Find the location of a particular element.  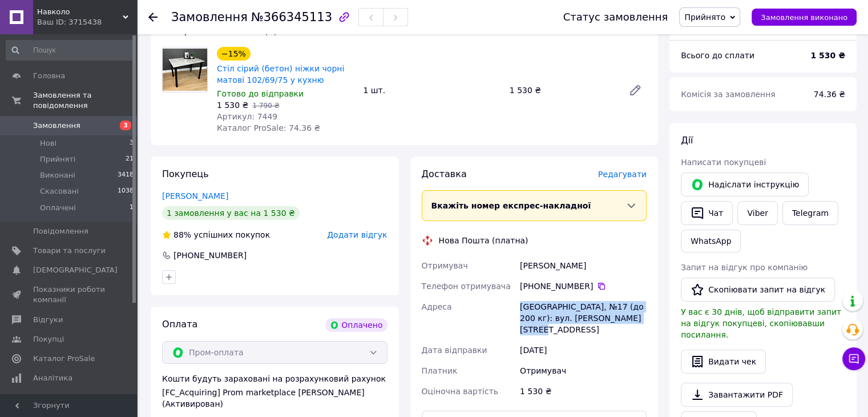

span: Нові is located at coordinates (48, 143).